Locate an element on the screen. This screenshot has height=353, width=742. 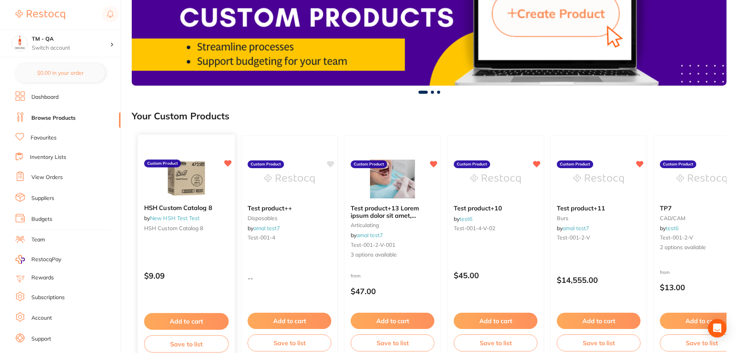
img: Test product++ is located at coordinates (290, 179).